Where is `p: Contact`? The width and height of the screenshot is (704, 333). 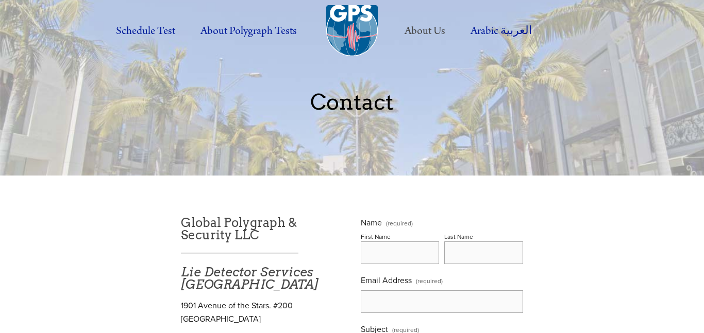 p: Contact is located at coordinates (352, 102).